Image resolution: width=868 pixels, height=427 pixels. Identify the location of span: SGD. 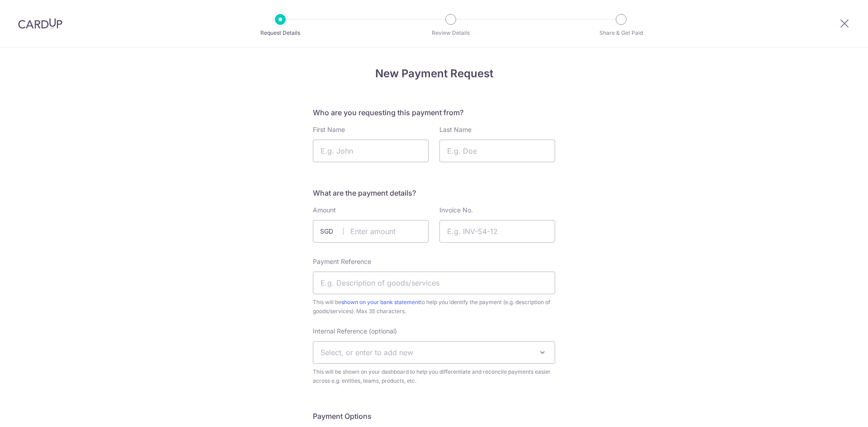
(332, 232).